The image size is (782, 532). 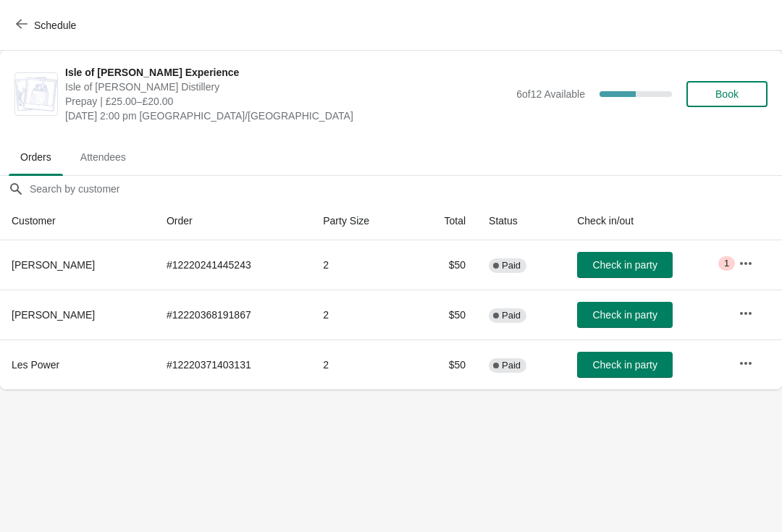 I want to click on span: Book, so click(x=727, y=94).